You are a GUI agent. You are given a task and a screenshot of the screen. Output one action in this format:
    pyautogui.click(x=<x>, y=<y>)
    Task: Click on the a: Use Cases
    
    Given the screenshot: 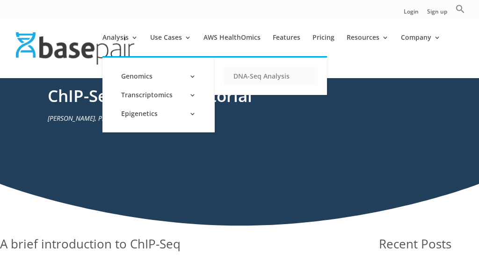 What is the action you would take?
    pyautogui.click(x=171, y=45)
    